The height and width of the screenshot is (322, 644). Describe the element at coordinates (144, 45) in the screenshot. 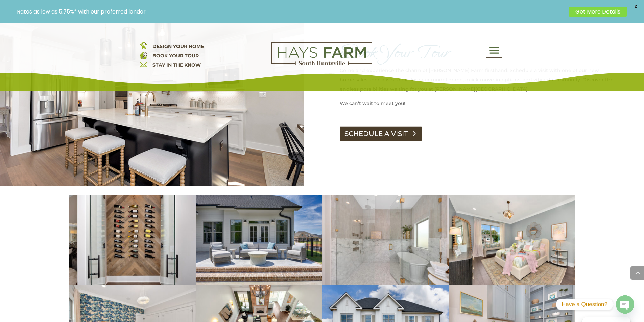

I see `img: design your home` at that location.